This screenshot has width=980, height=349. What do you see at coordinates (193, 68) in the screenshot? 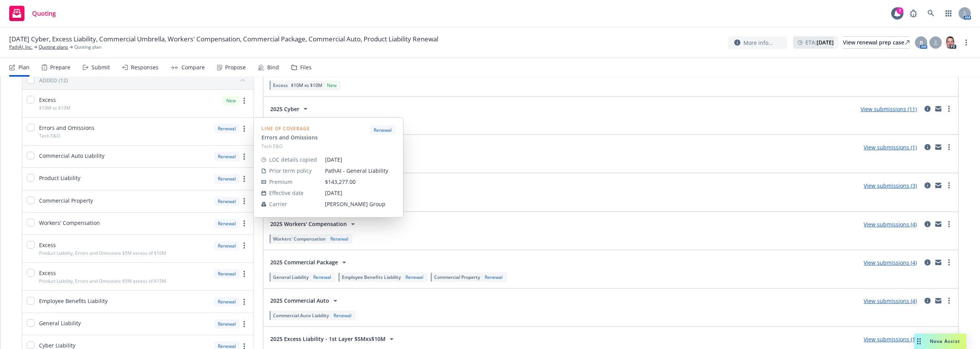
I see `div: Compare` at bounding box center [193, 68].